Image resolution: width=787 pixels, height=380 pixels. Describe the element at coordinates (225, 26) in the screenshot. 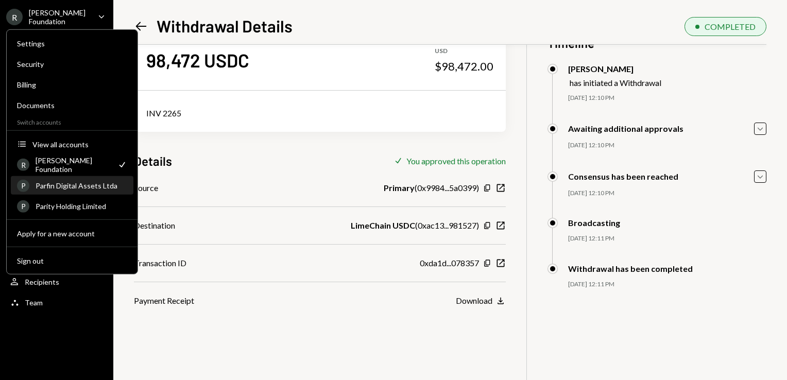

I see `h1: Withdrawal Details` at that location.